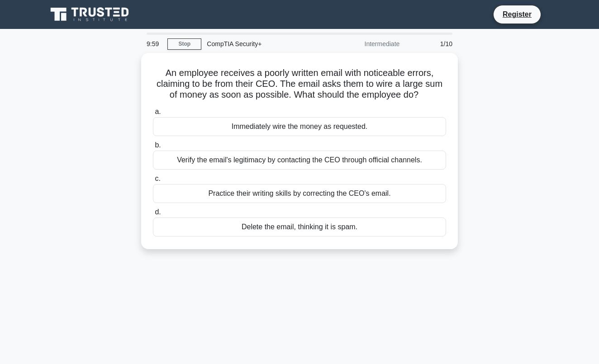 The image size is (599, 364). I want to click on a: Register, so click(517, 14).